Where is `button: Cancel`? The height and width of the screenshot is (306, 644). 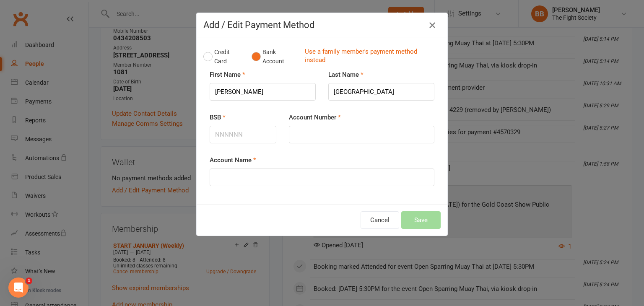
button: Cancel is located at coordinates (380, 220).